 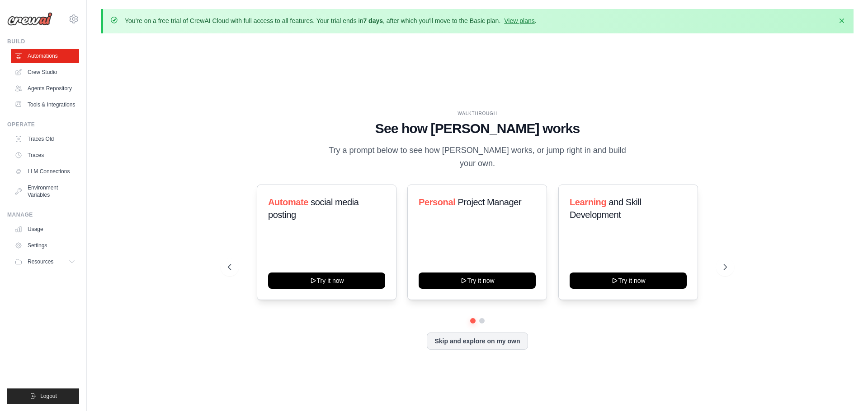 What do you see at coordinates (44, 245) in the screenshot?
I see `a: Settings` at bounding box center [44, 245].